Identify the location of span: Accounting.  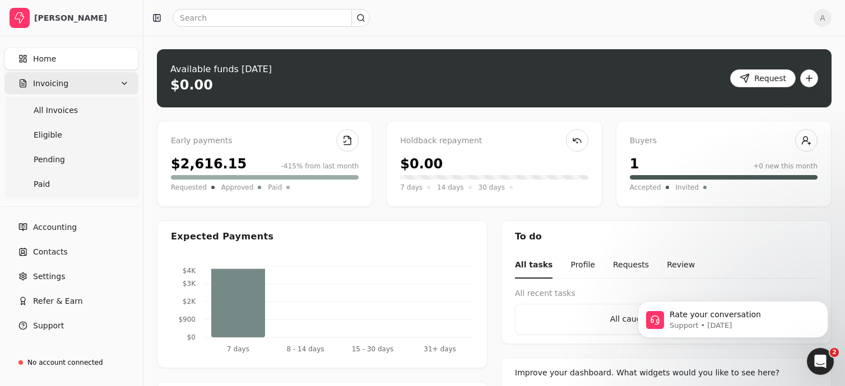
(55, 227).